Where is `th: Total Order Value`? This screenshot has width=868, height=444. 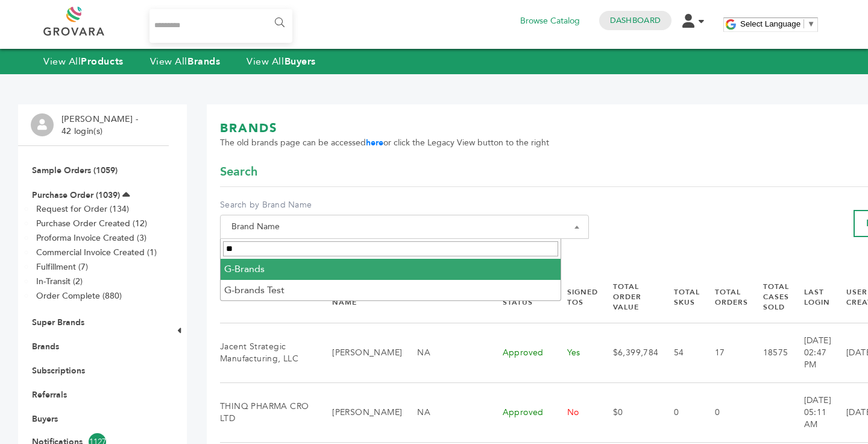
th: Total Order Value is located at coordinates (628, 297).